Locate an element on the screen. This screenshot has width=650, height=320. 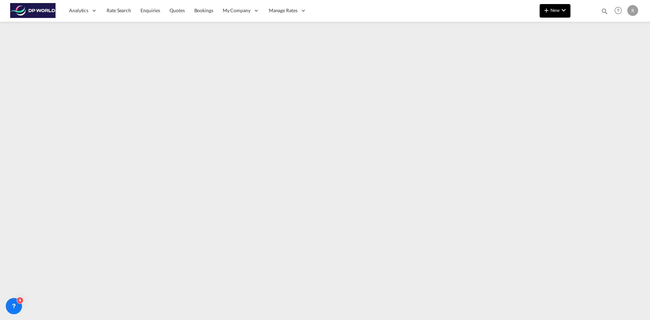
div: Help is located at coordinates (620, 11).